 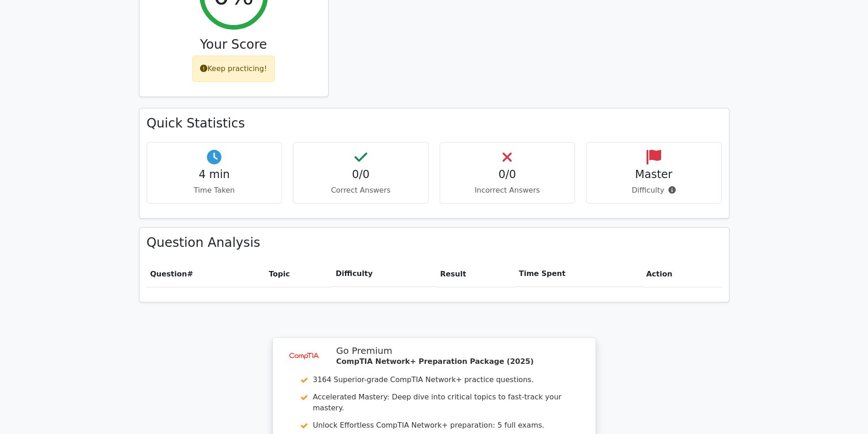 What do you see at coordinates (233, 45) in the screenshot?
I see `h3: Your Score` at bounding box center [233, 45].